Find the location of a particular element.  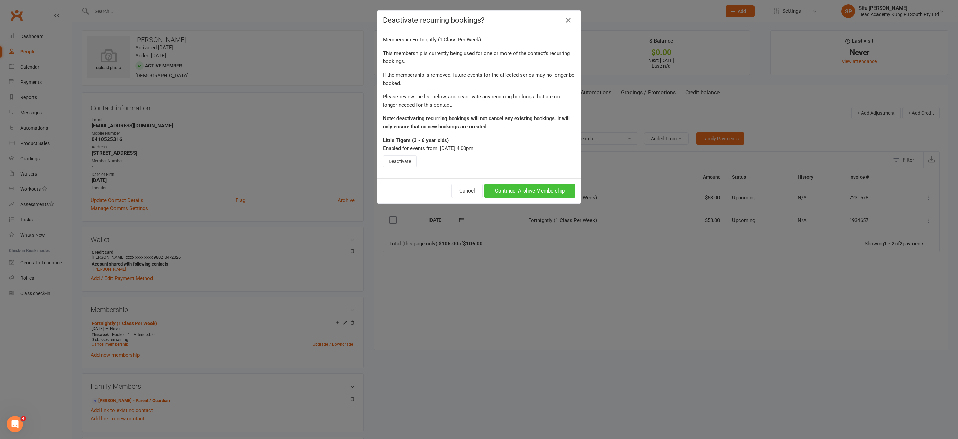

div: Please review the list below, and deactivate any recurring bookings that are no longer needed for... is located at coordinates (479, 101).